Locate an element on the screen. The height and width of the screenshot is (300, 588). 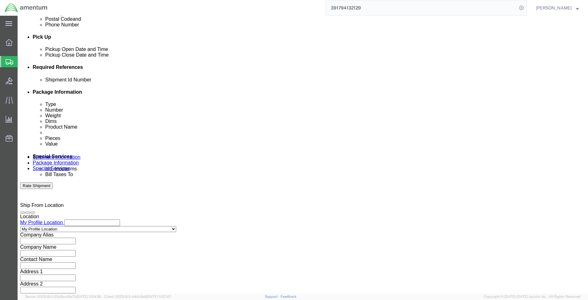
span: Server: 2025.16.0-21b0bc45e7b is located at coordinates (63, 296).